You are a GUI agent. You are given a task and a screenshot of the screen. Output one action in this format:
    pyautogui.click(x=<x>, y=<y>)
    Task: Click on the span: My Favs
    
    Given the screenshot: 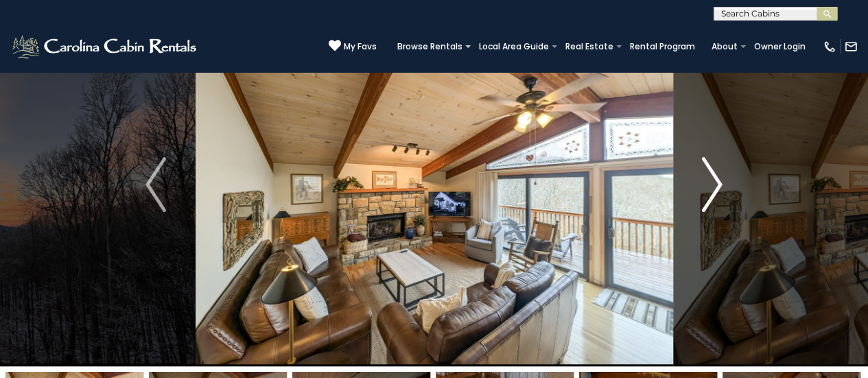 What is the action you would take?
    pyautogui.click(x=360, y=47)
    